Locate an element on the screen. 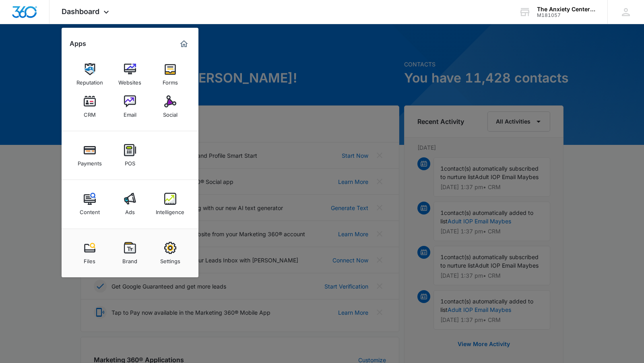 Image resolution: width=644 pixels, height=363 pixels. a: Brand is located at coordinates (130, 253).